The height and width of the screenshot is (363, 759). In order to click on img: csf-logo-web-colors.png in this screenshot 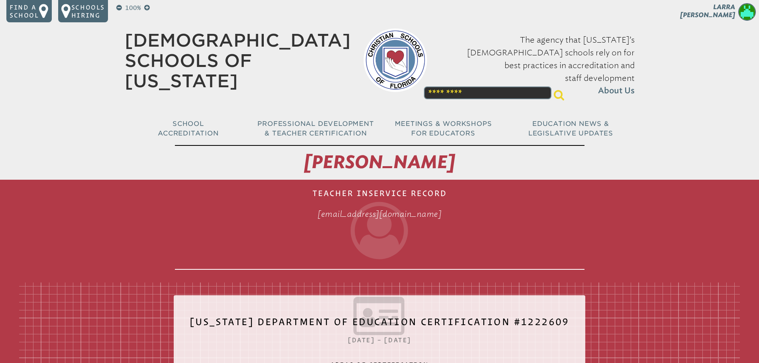, I will do `click(395, 60)`.